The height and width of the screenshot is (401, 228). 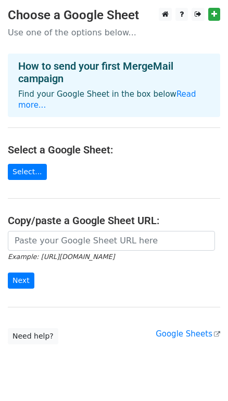 I want to click on h4: Copy/paste a Google Sheet URL:, so click(x=114, y=220).